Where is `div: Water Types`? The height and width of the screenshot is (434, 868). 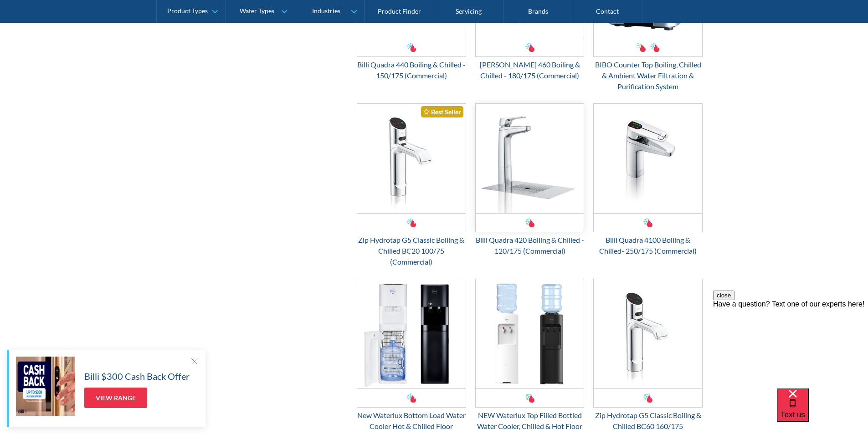
div: Water Types is located at coordinates (257, 11).